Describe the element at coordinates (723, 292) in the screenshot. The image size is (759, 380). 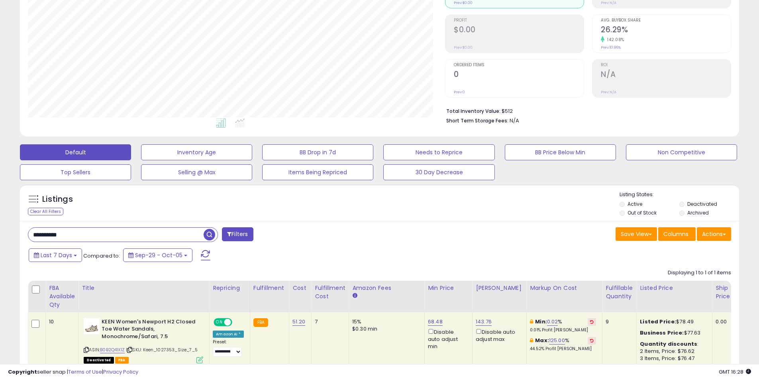
I see `div: Ship Price` at that location.